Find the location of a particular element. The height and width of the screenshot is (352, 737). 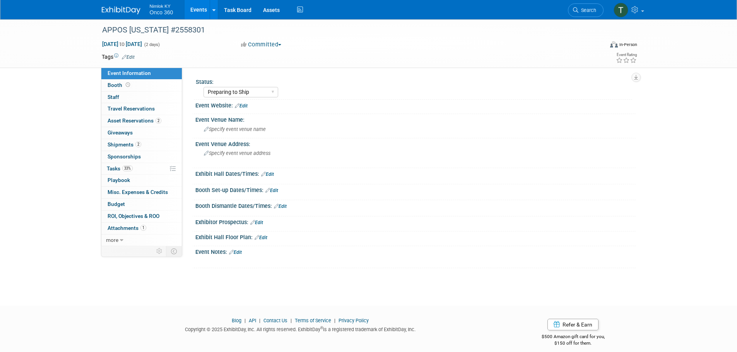

a: Asset Reservations2 is located at coordinates (142, 121).